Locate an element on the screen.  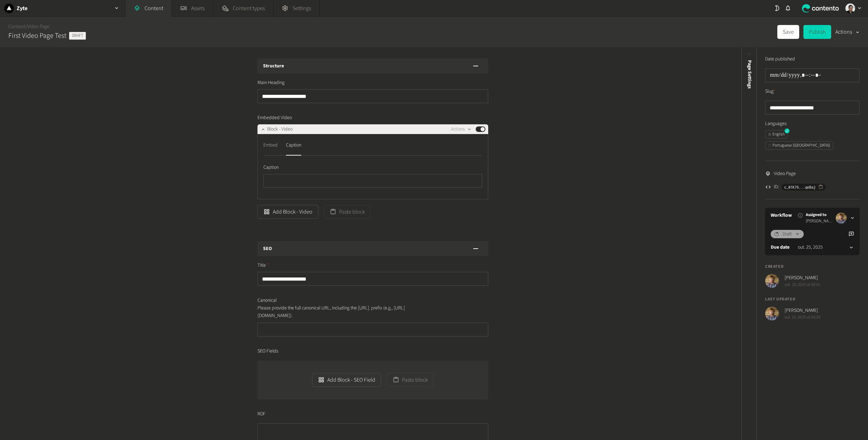
a: Workflow is located at coordinates (781, 216).